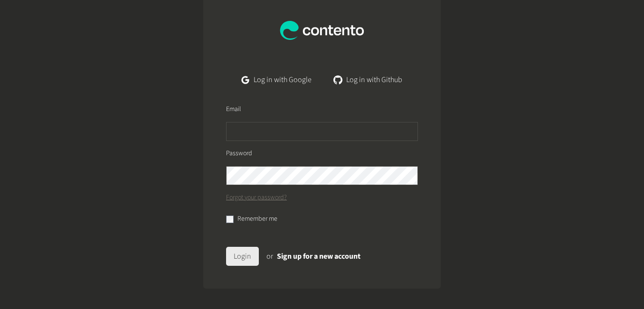 The image size is (644, 309). I want to click on label: Password, so click(239, 153).